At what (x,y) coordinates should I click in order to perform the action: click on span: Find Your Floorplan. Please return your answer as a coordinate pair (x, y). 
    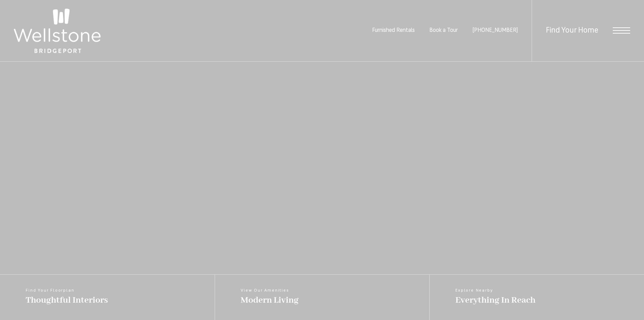
    Looking at the image, I should click on (67, 291).